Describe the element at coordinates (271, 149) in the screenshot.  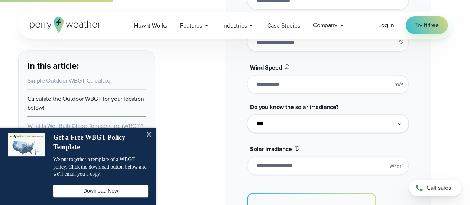
I see `span: Solar Irradiance` at that location.